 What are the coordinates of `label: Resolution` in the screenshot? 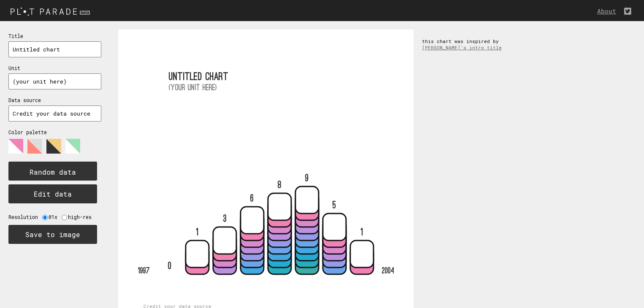 It's located at (26, 217).